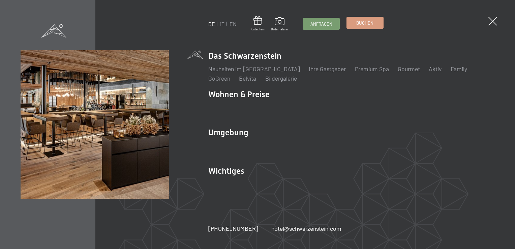  What do you see at coordinates (306, 228) in the screenshot?
I see `a: hotel@schwarzenstein.com` at bounding box center [306, 228].